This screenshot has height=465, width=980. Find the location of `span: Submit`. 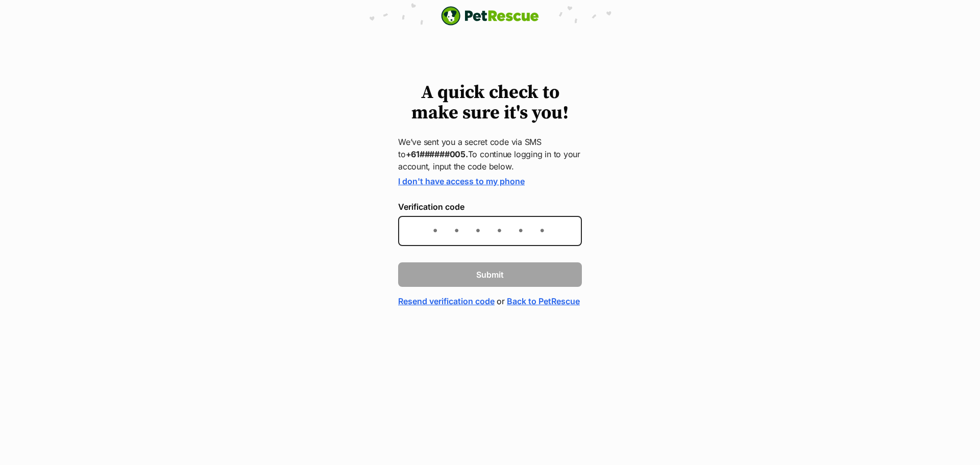

span: Submit is located at coordinates (490, 275).